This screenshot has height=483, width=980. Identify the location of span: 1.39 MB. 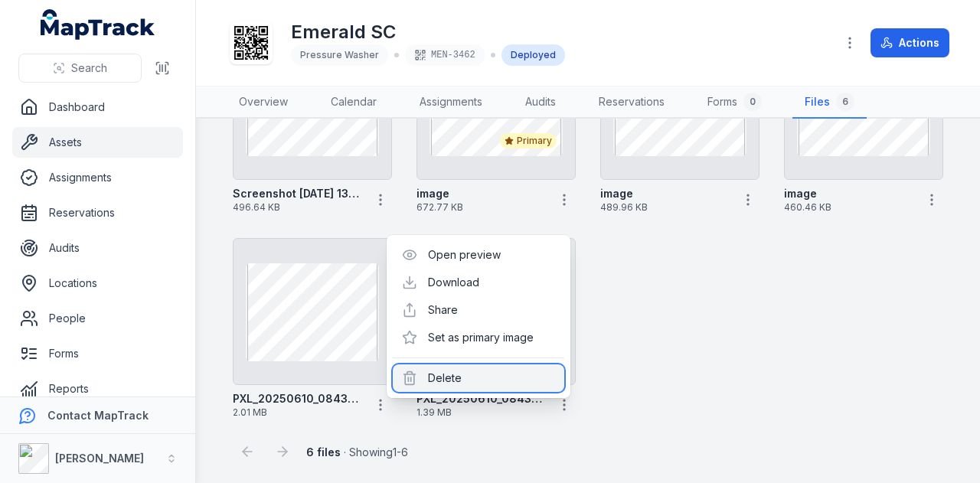
(482, 412).